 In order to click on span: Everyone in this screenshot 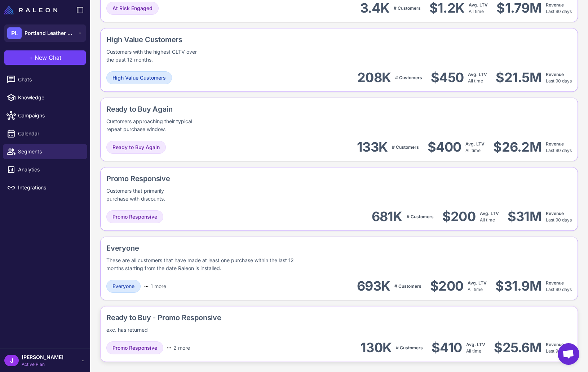, I will do `click(123, 286)`.